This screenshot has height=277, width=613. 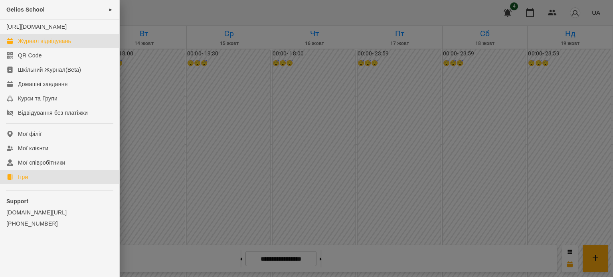 I want to click on div: Журнал відвідувань, so click(x=44, y=41).